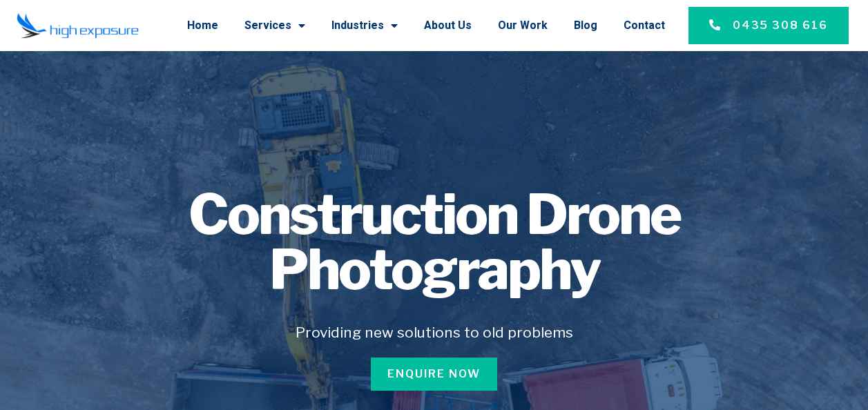 The height and width of the screenshot is (410, 868). Describe the element at coordinates (434, 242) in the screenshot. I see `h1: Construction Drone Photography` at that location.